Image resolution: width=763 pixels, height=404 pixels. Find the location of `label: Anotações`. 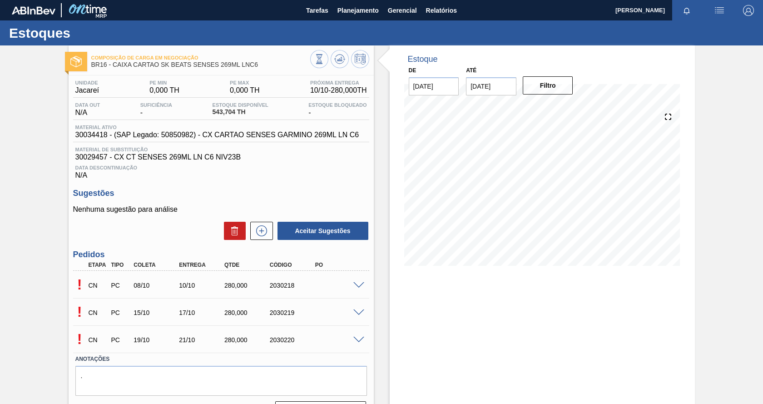

label: Anotações is located at coordinates (221, 359).